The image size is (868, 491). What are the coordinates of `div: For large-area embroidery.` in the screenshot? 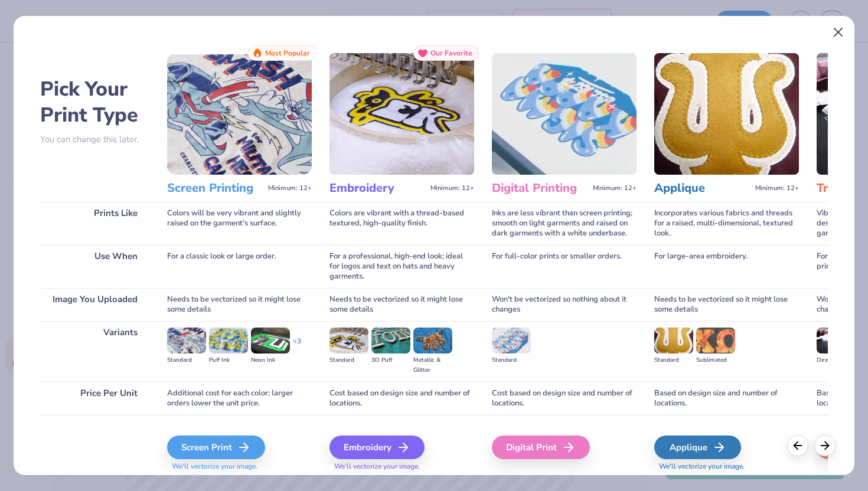 It's located at (727, 266).